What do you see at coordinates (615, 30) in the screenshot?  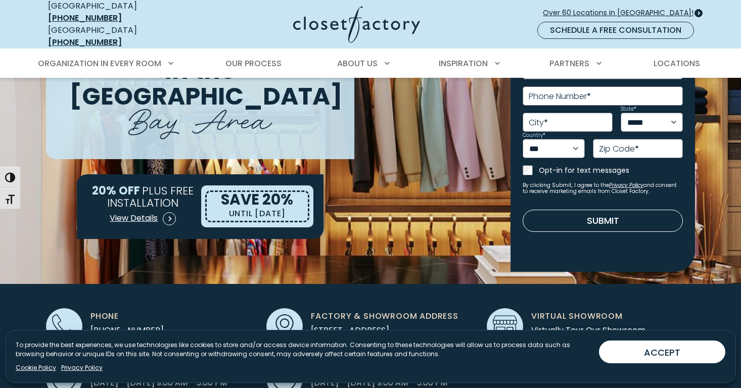 I see `a: Schedule a Free Consultation` at bounding box center [615, 30].